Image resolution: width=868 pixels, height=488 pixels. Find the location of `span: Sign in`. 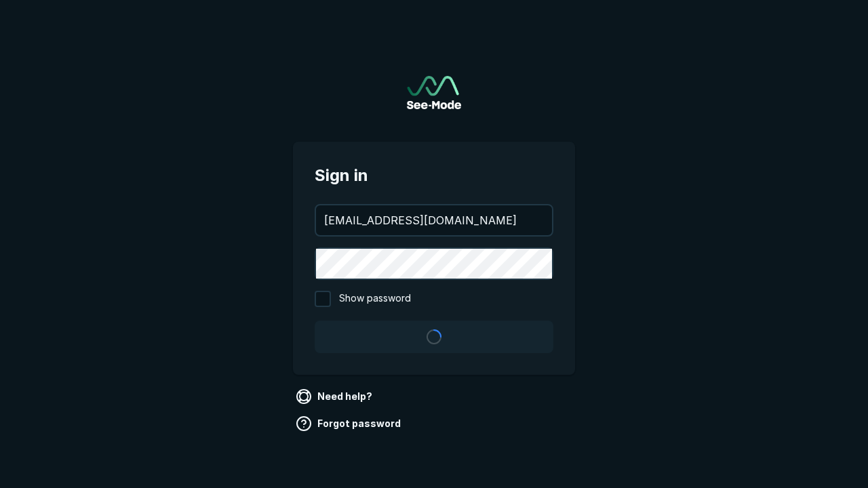

span: Sign in is located at coordinates (434, 175).